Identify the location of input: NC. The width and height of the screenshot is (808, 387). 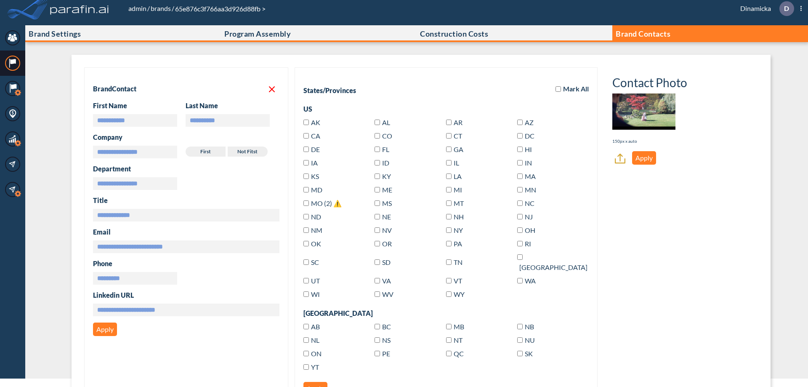
(520, 203).